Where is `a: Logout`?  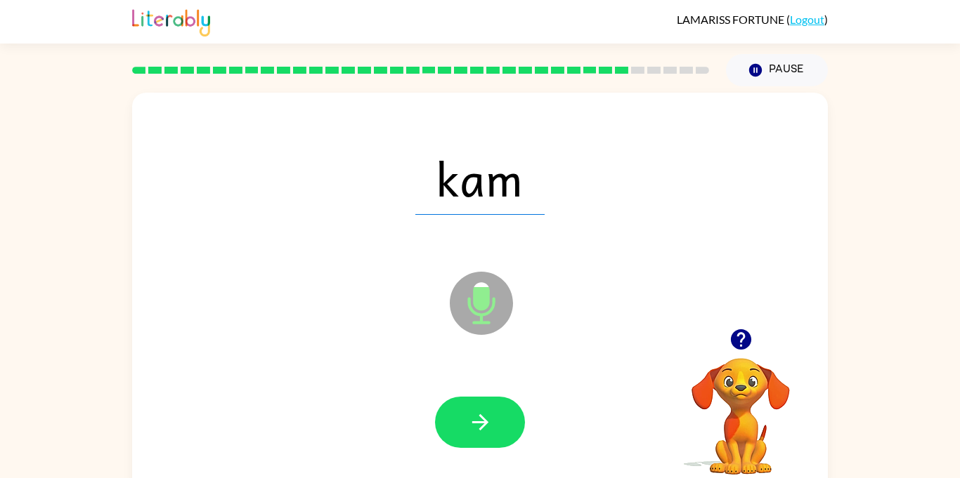
a: Logout is located at coordinates (807, 19).